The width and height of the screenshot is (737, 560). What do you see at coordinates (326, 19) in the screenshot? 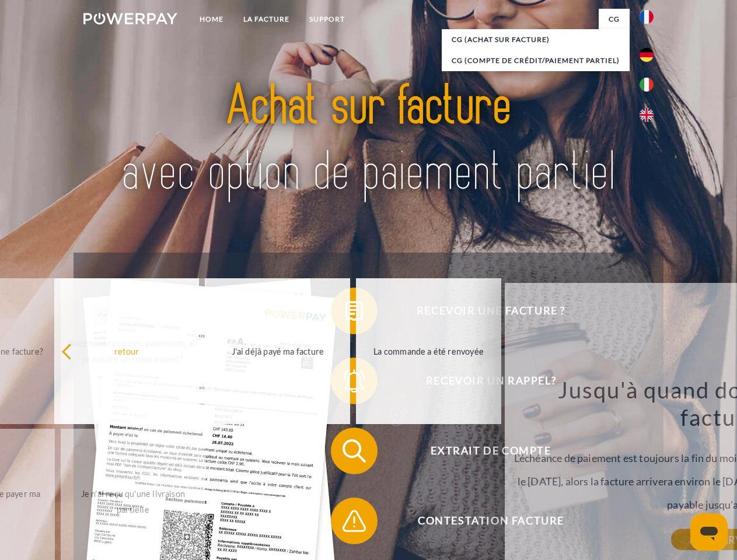
I see `a: Support` at bounding box center [326, 19].